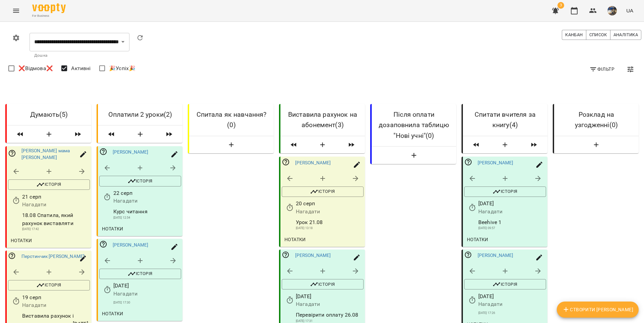  Describe the element at coordinates (330, 203) in the screenshot. I see `p: 20 серп` at that location.